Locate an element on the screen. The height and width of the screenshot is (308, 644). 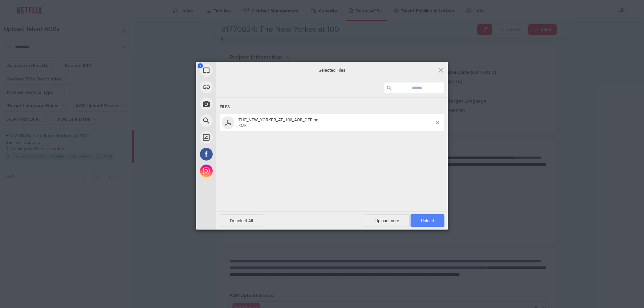
div: Link (URL) is located at coordinates (236, 87).